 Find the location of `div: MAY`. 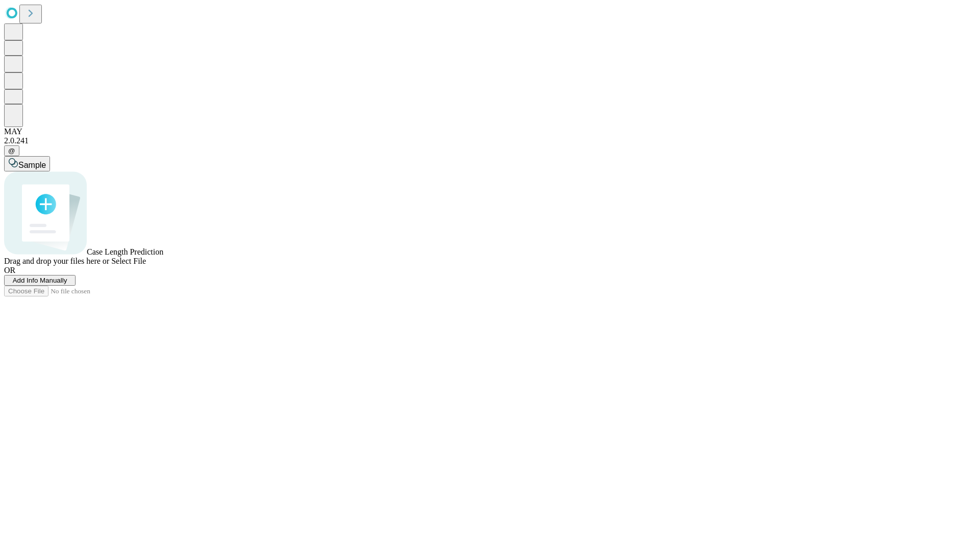

div: MAY is located at coordinates (490, 132).